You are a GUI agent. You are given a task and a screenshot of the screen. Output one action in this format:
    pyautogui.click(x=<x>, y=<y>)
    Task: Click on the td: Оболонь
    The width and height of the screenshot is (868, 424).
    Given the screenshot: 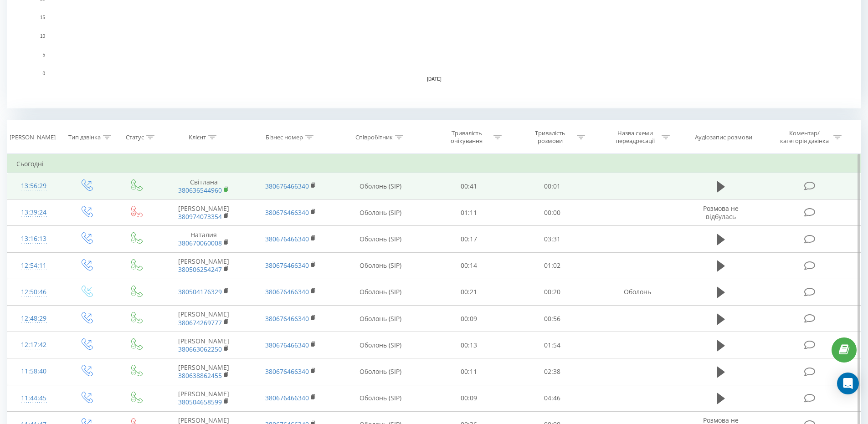 What is the action you would take?
    pyautogui.click(x=637, y=292)
    